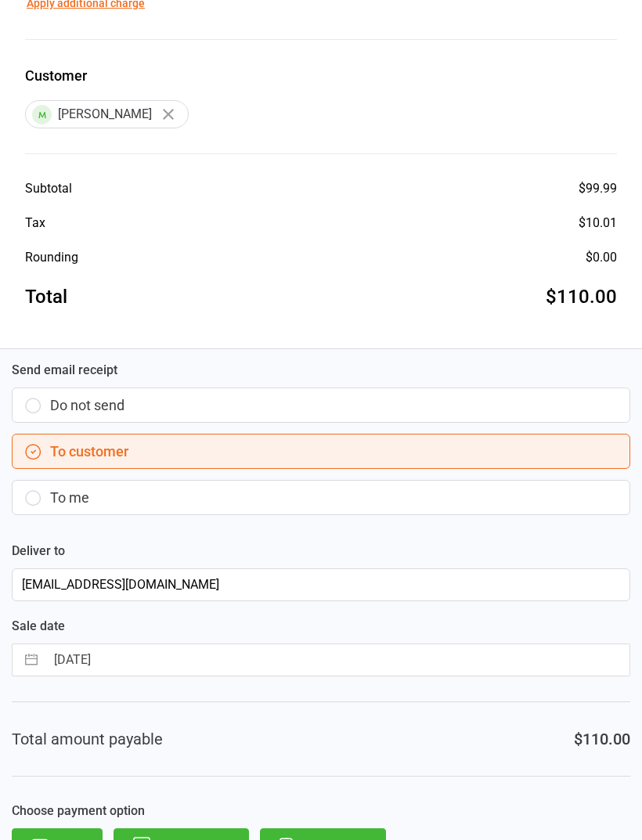 Image resolution: width=642 pixels, height=840 pixels. I want to click on label: Choose payment option, so click(321, 811).